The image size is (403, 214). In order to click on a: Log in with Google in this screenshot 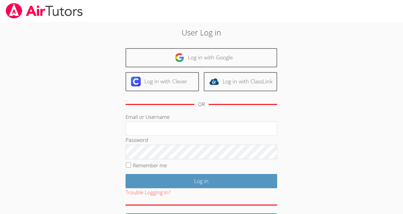, I will do `click(201, 58)`.